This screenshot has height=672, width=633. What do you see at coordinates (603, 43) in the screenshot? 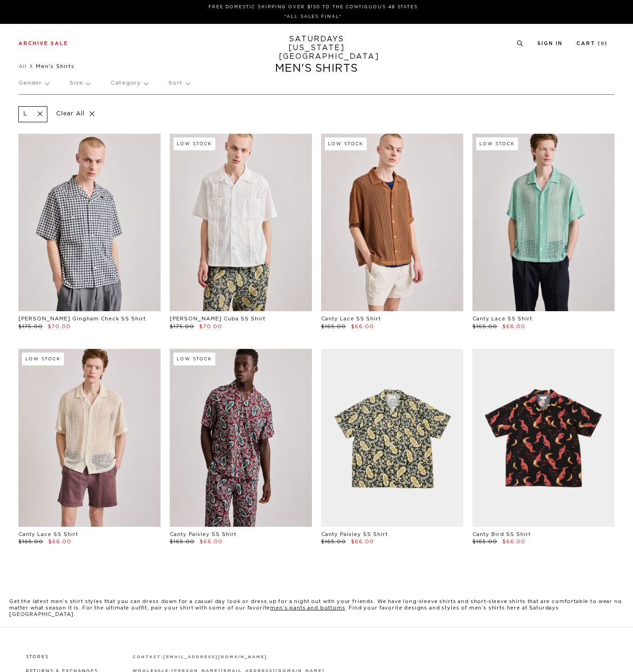
I see `small: 0` at bounding box center [603, 43].